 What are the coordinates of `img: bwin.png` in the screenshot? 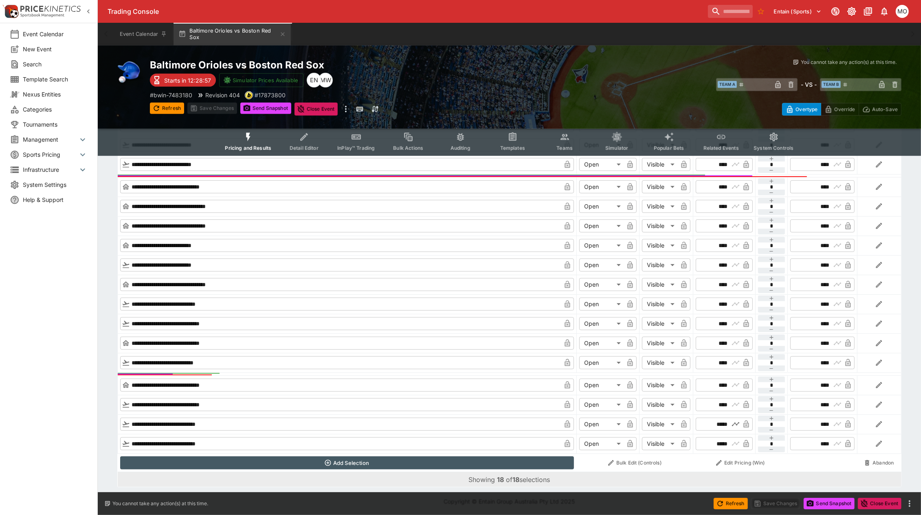 It's located at (249, 95).